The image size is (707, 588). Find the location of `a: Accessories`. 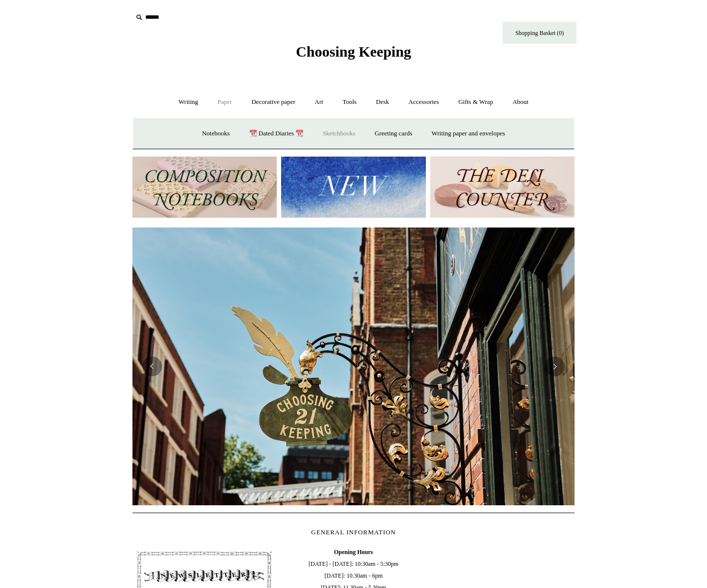

a: Accessories is located at coordinates (424, 102).